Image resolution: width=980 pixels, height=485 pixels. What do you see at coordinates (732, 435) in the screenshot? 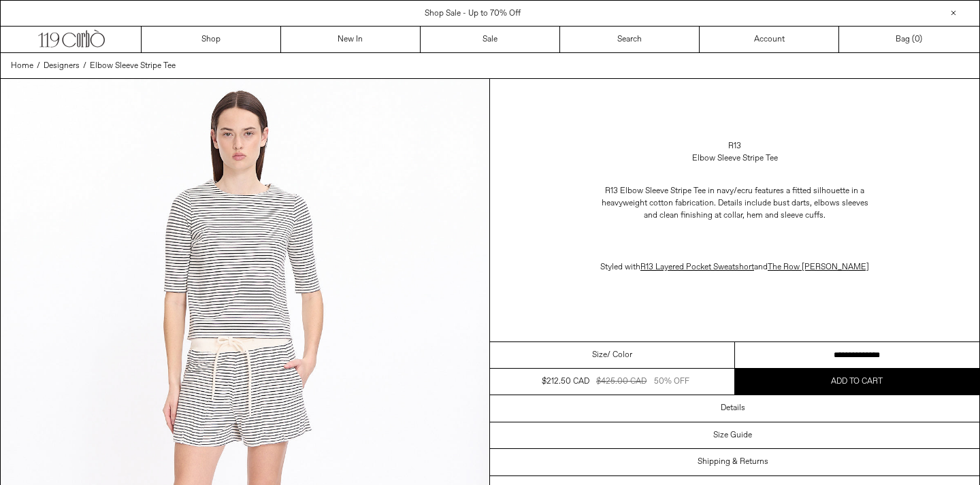
I see `h3: Size Guide` at bounding box center [732, 435].